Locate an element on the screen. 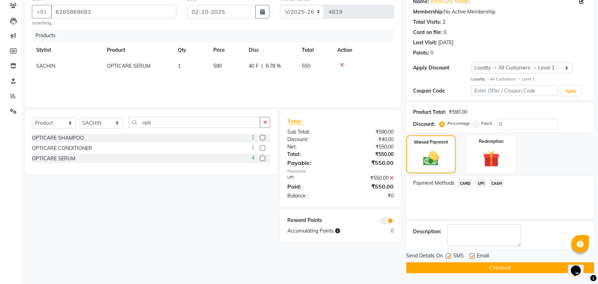  div: Card on file: is located at coordinates (428, 32).